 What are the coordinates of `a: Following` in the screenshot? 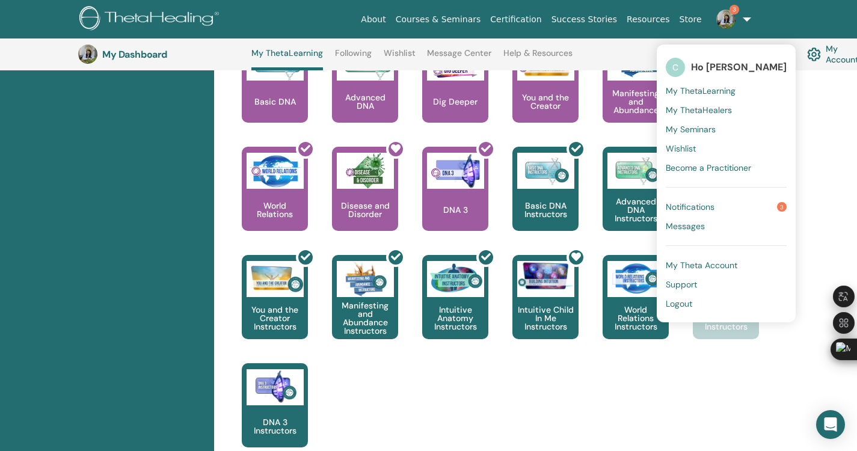 It's located at (353, 58).